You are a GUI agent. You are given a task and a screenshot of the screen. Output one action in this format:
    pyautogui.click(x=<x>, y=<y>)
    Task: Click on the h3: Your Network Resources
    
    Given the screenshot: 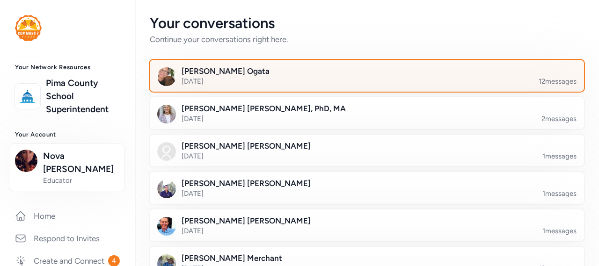 What is the action you would take?
    pyautogui.click(x=67, y=67)
    